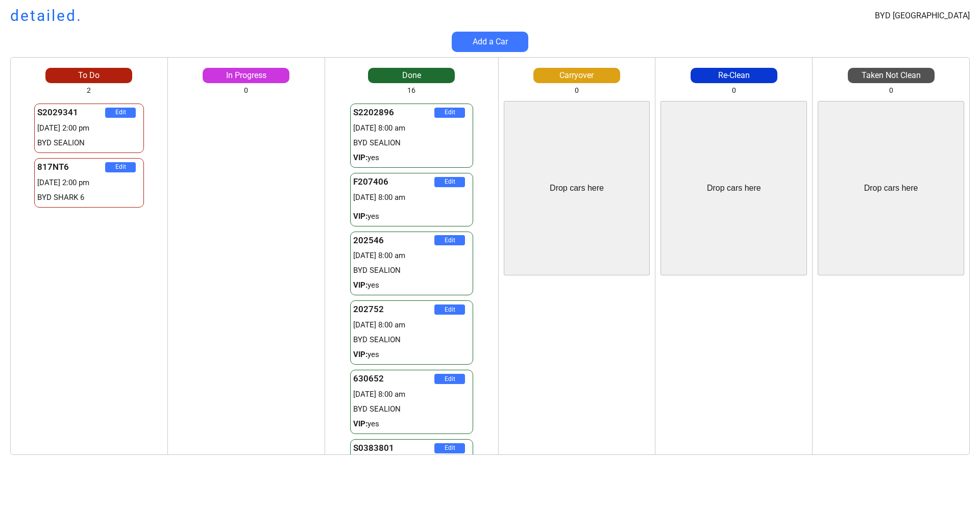 Image resolution: width=980 pixels, height=510 pixels. I want to click on div: S0383801, so click(394, 449).